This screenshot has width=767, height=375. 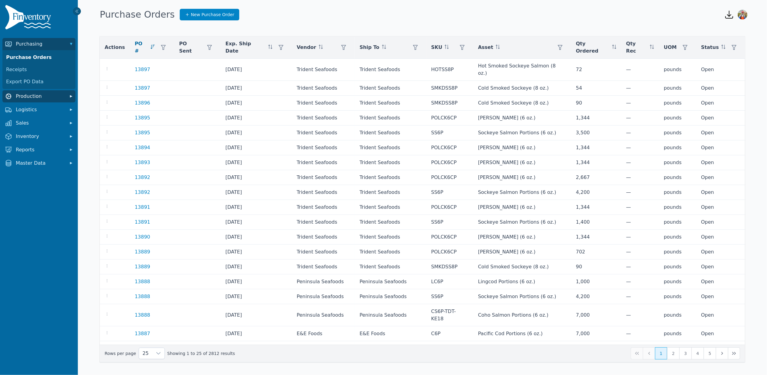 What do you see at coordinates (39, 123) in the screenshot?
I see `button: Sales` at bounding box center [39, 123].